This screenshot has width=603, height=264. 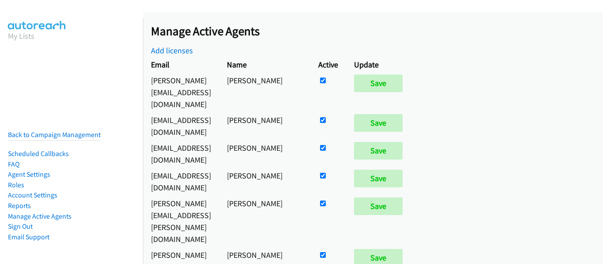 What do you see at coordinates (16, 185) in the screenshot?
I see `a: Roles` at bounding box center [16, 185].